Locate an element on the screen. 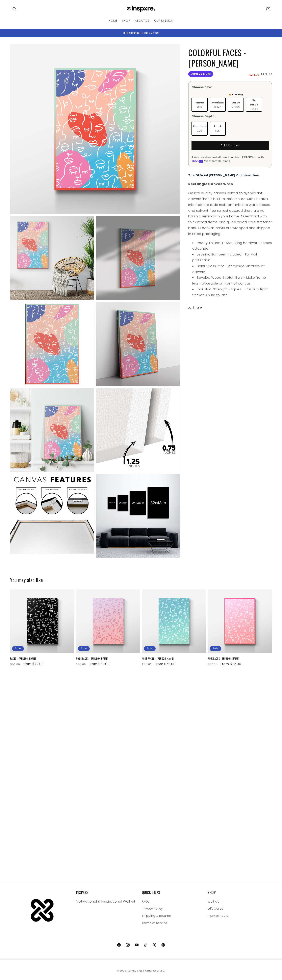 This screenshot has width=282, height=980. h2: INSPXRE is located at coordinates (108, 892).